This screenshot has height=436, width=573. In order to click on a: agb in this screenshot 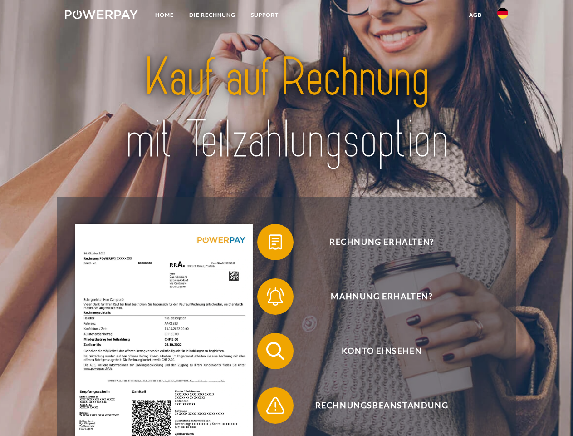, I will do `click(475, 15)`.